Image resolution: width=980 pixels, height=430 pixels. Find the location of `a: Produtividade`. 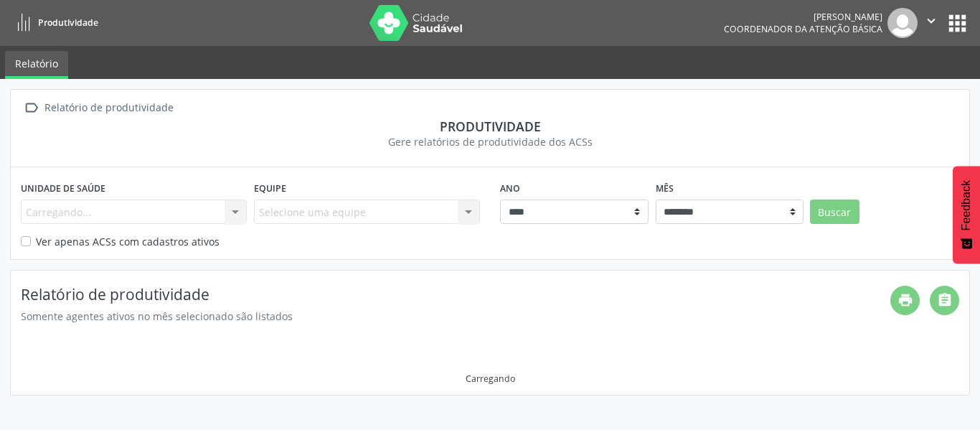

a: Produtividade is located at coordinates (54, 22).